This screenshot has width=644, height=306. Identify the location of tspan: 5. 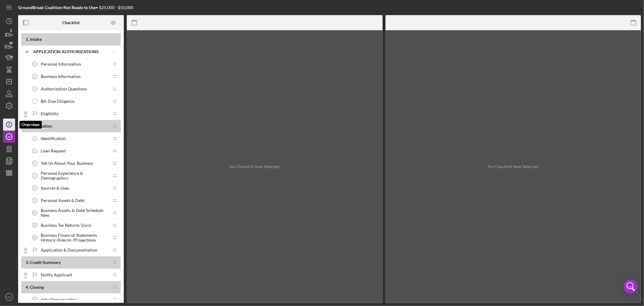
(35, 151).